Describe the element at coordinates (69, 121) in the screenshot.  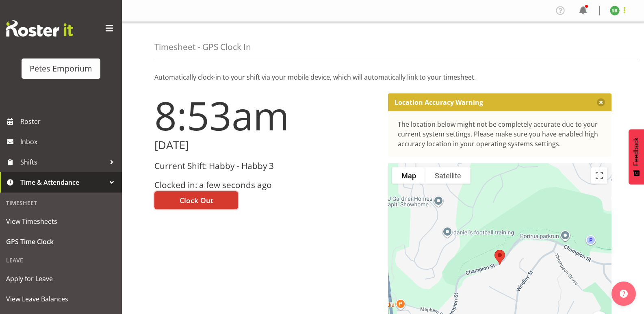
I see `span: Roster` at that location.